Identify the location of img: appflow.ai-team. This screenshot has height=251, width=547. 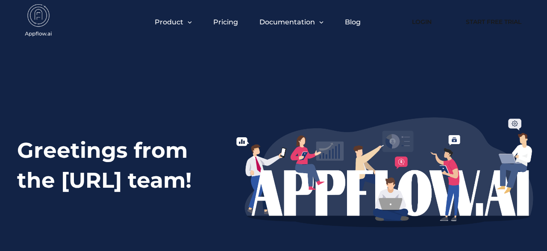
(385, 172).